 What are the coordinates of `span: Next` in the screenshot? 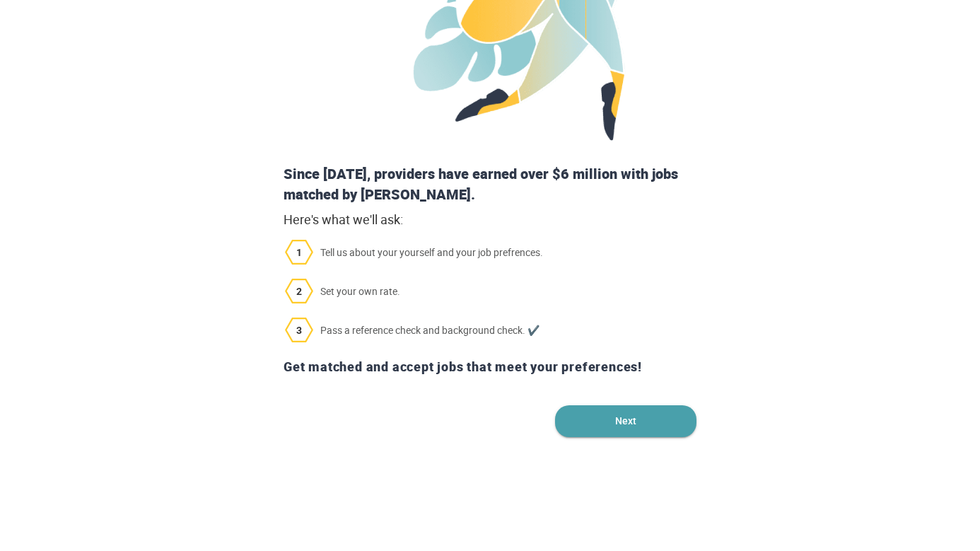 It's located at (626, 421).